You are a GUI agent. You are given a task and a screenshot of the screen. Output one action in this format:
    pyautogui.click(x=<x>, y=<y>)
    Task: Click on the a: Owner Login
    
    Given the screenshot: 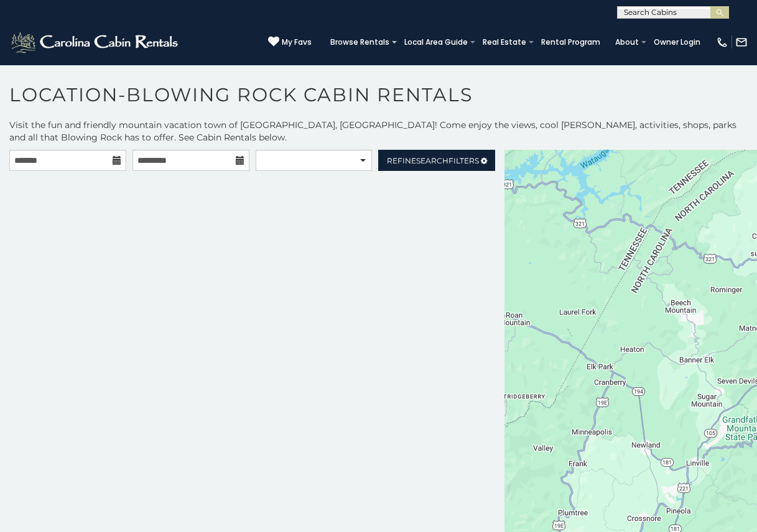 What is the action you would take?
    pyautogui.click(x=677, y=42)
    